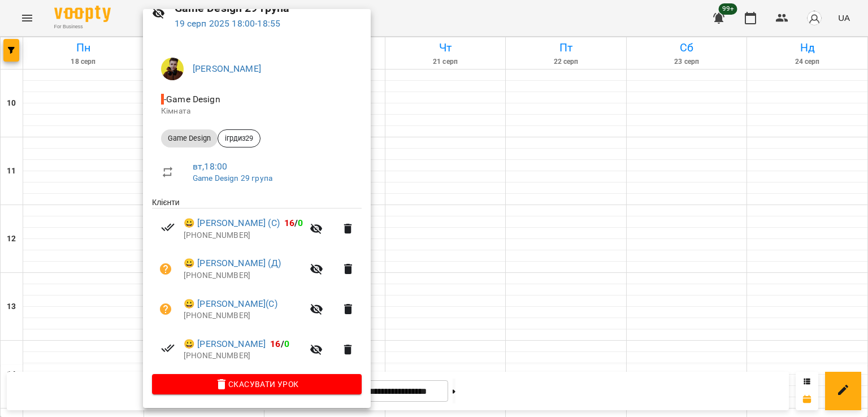  I want to click on span: ігрдиз29, so click(239, 138).